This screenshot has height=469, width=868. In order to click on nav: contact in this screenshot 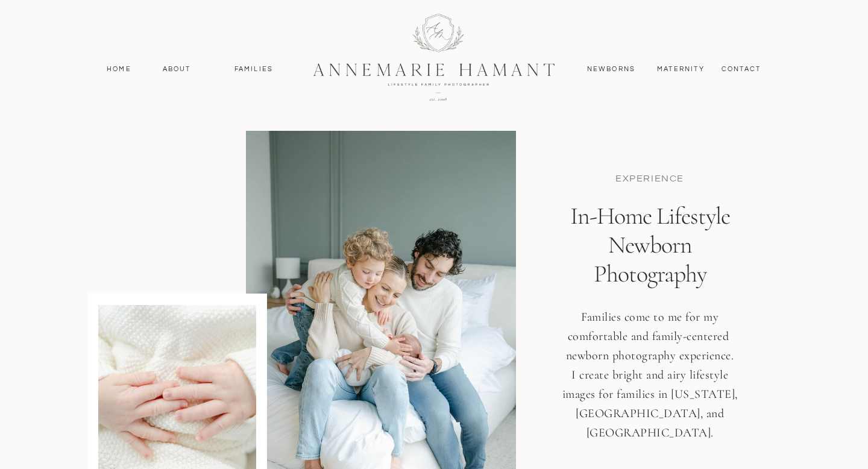, I will do `click(741, 70)`.